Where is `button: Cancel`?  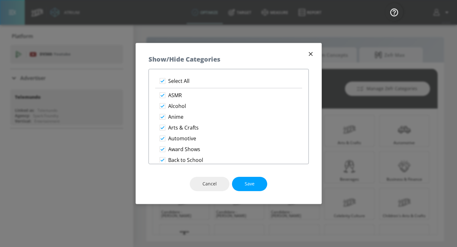
button: Cancel is located at coordinates (209, 184).